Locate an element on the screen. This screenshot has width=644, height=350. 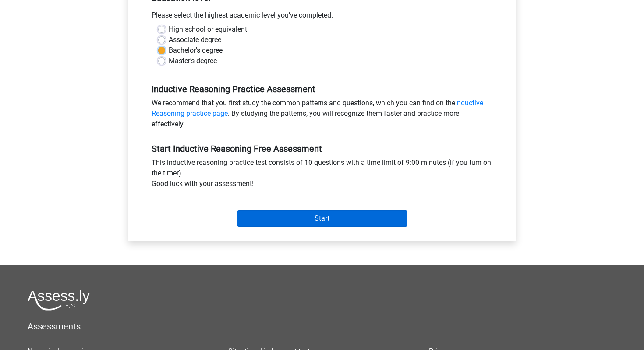
h5: Inductive Reasoning Practice Assessment is located at coordinates (322, 89).